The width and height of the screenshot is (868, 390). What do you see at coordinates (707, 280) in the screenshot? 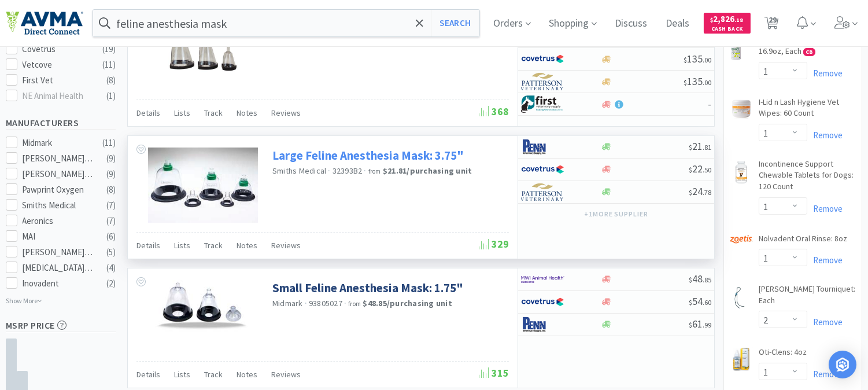
I see `span: . 85` at bounding box center [707, 280].